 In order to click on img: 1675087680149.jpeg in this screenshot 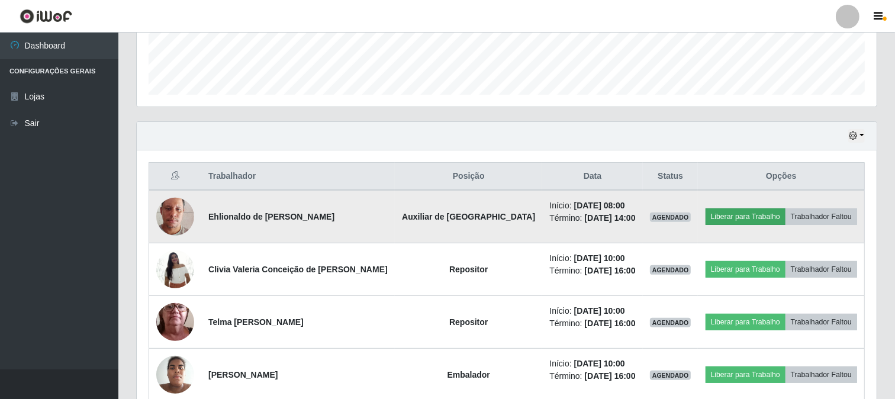, I will do `click(175, 217)`.